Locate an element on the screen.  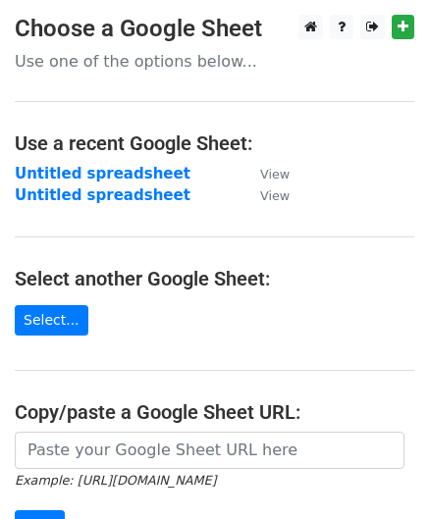
a: Select... is located at coordinates (51, 320).